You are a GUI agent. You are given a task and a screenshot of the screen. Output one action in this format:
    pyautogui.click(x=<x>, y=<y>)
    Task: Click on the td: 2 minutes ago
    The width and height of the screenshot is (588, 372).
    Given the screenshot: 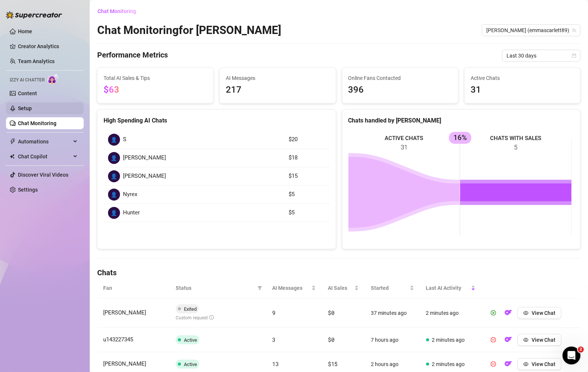 What is the action you would take?
    pyautogui.click(x=451, y=313)
    